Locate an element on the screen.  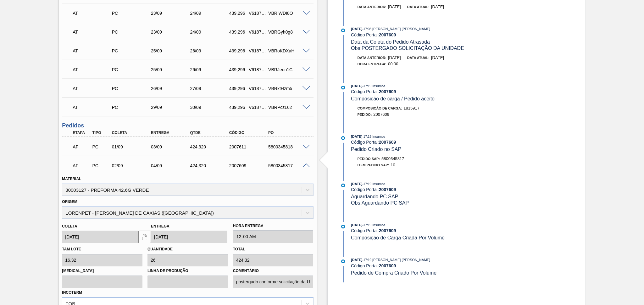
div: Coleta is located at coordinates (132, 133).